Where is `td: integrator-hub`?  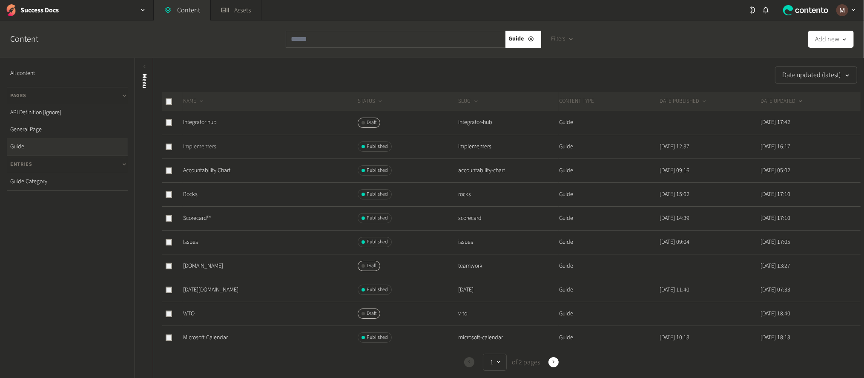 td: integrator-hub is located at coordinates (508, 123).